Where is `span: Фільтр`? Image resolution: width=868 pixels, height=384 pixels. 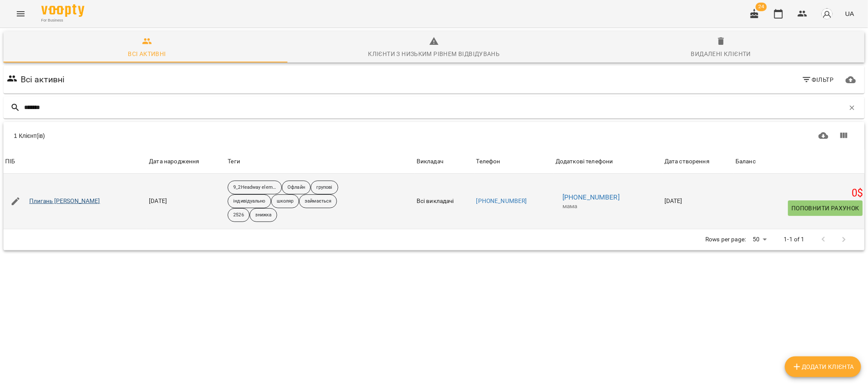
span: Фільтр is located at coordinates (818, 79).